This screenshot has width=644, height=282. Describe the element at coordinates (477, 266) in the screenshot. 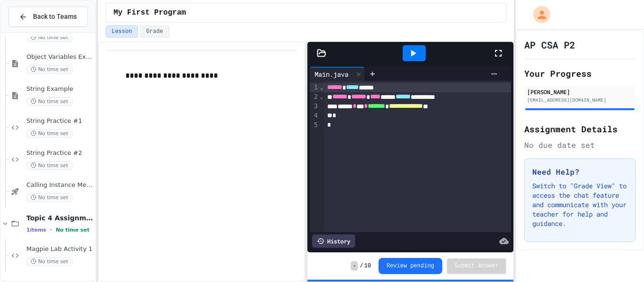

I see `button: Submit Answer` at that location.